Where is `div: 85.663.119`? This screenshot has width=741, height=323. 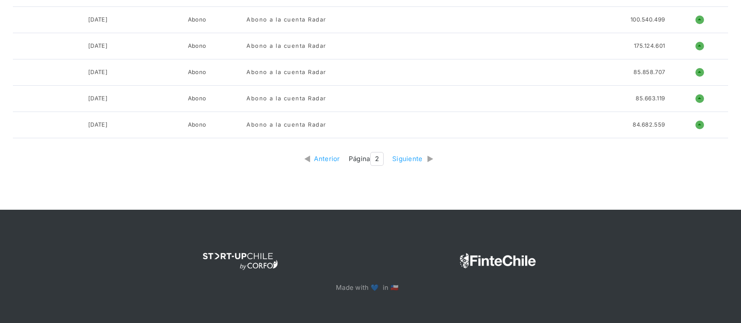
div: 85.663.119 is located at coordinates (650, 98).